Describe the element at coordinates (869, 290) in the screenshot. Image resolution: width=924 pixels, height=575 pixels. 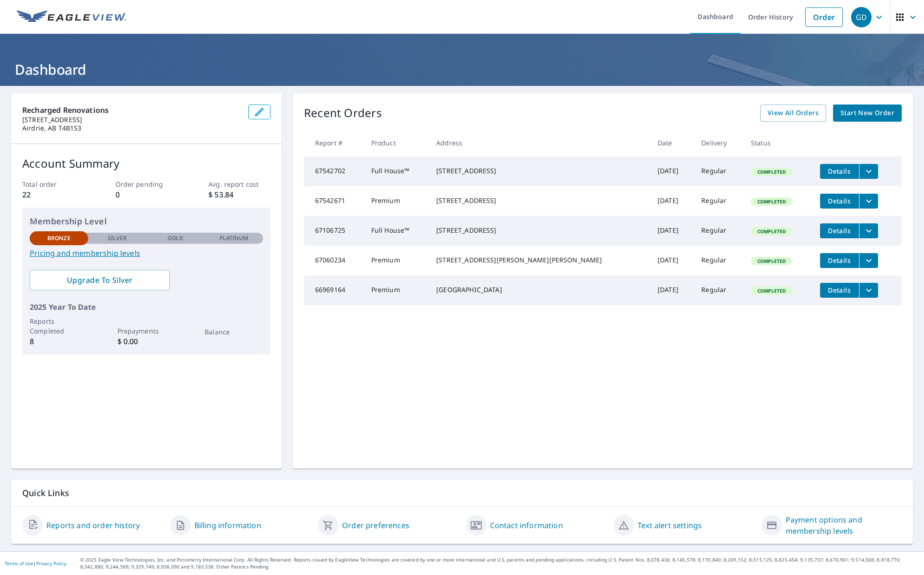
I see `button: filesDropdownBtn-66969164` at that location.